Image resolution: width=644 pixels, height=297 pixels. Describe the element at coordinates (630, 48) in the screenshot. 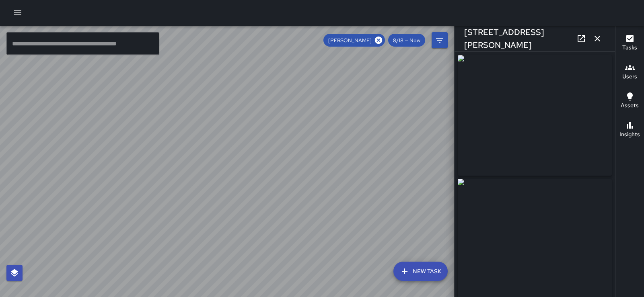

I see `h6: Tasks` at that location.